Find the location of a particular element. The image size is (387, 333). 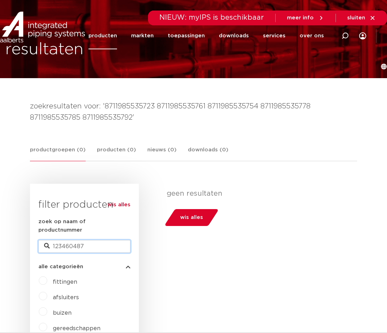

a: fittingen is located at coordinates (65, 282).